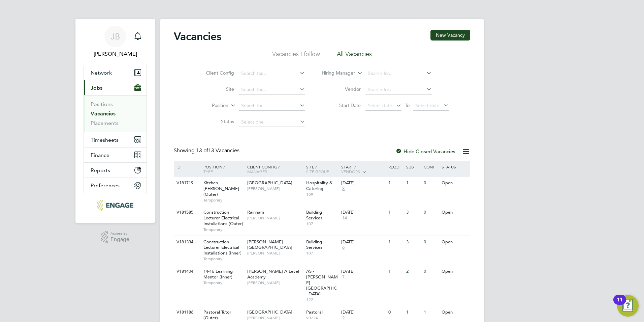 The height and width of the screenshot is (322, 644). What do you see at coordinates (628, 306) in the screenshot?
I see `button: Open Resource Center, 11 new notifications` at bounding box center [628, 306].